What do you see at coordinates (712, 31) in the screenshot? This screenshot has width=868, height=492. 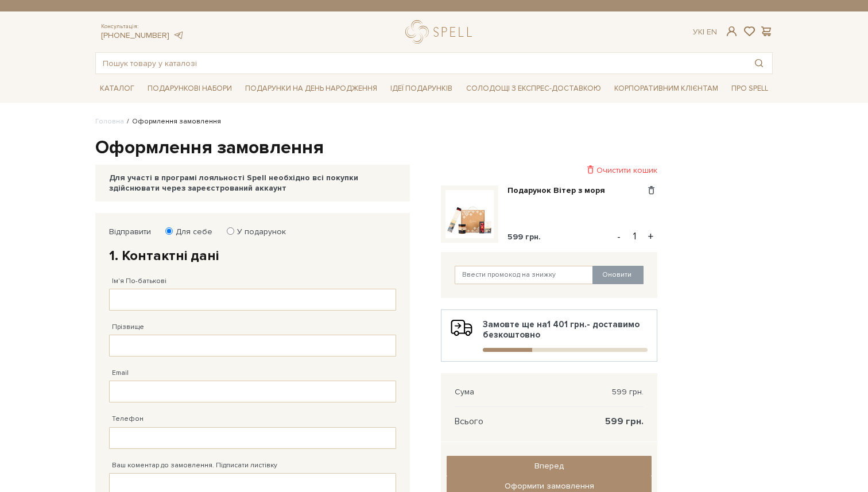 I see `a: En` at bounding box center [712, 31].